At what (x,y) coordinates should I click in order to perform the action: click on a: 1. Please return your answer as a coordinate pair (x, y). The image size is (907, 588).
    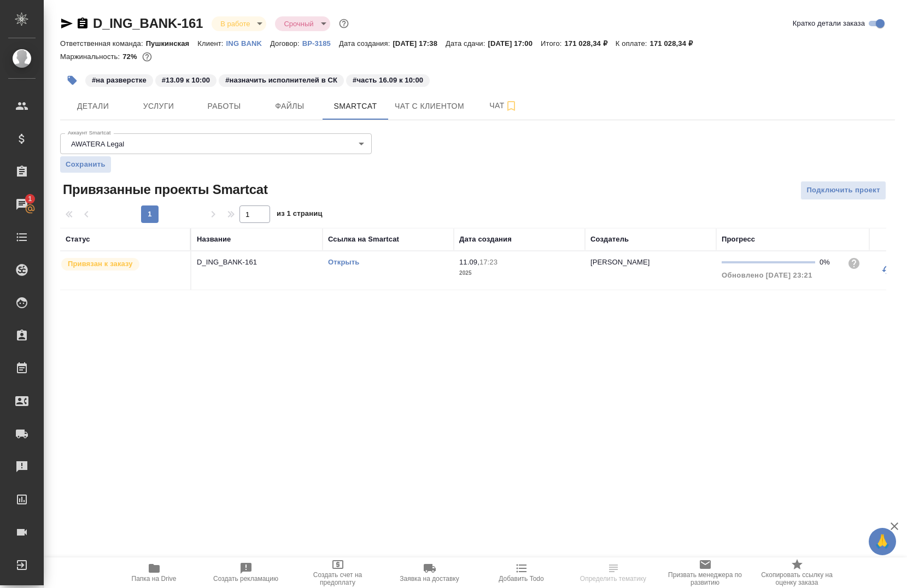
    Looking at the image, I should click on (22, 204).